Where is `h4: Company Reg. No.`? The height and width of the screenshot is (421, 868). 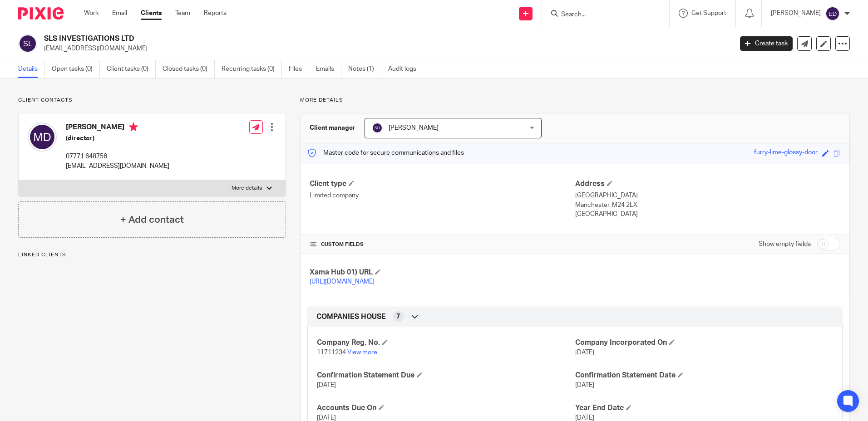
h4: Company Reg. No. is located at coordinates (446, 343).